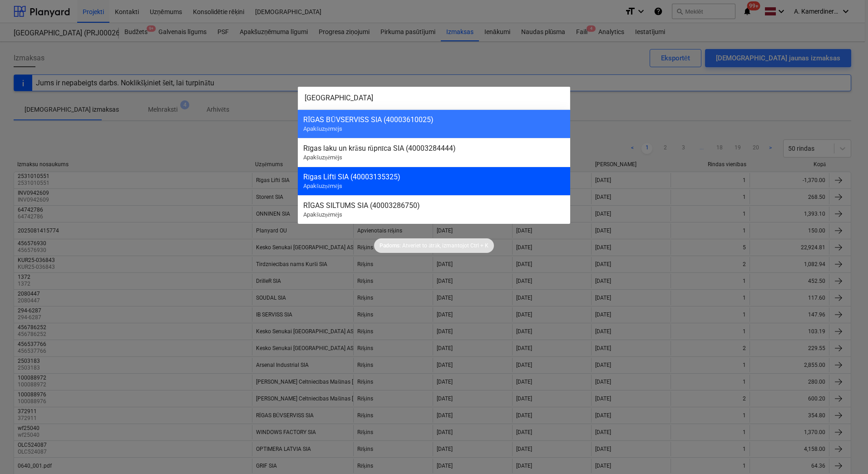 The height and width of the screenshot is (474, 868). Describe the element at coordinates (434, 245) in the screenshot. I see `div: Padoms:Atveriet to ātrāk, izmantojotCtrl + K` at that location.